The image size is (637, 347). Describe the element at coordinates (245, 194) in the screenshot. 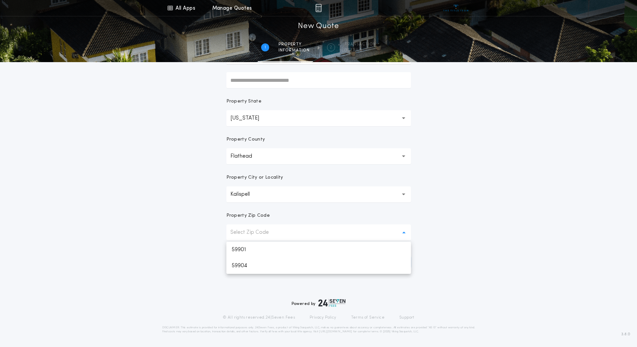

I see `p: Kalispell` at that location.